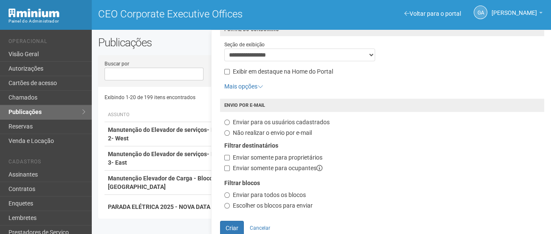  What do you see at coordinates (269, 194) in the screenshot?
I see `span: Enviar para todos os blocos` at bounding box center [269, 194].